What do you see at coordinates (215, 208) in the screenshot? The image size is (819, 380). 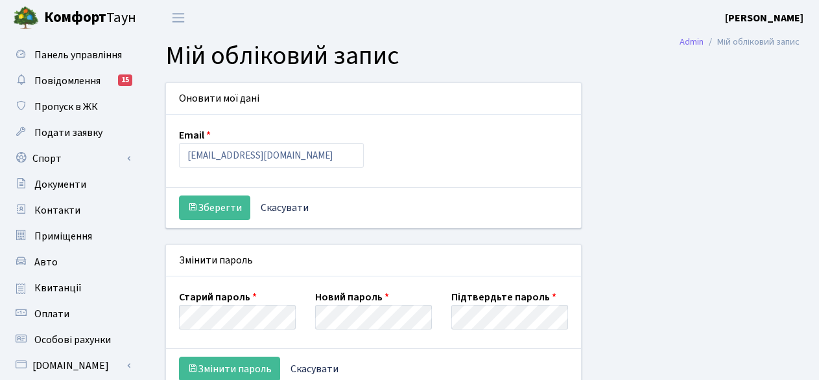 I see `button: Зберегти` at bounding box center [215, 208].